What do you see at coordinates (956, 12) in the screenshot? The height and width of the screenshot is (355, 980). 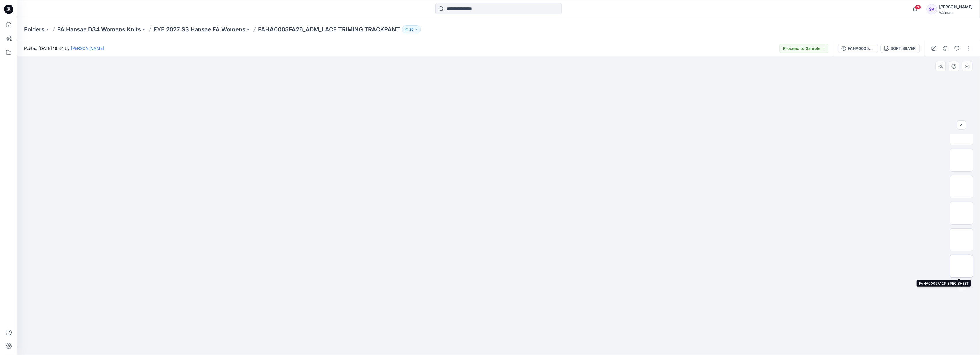 I see `div: Walmart` at bounding box center [956, 12].